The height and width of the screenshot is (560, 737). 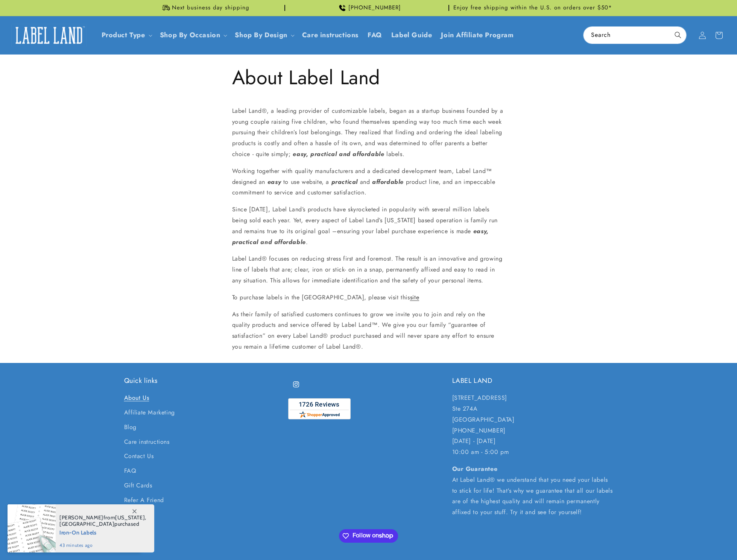 I want to click on span: Care instructions, so click(x=330, y=35).